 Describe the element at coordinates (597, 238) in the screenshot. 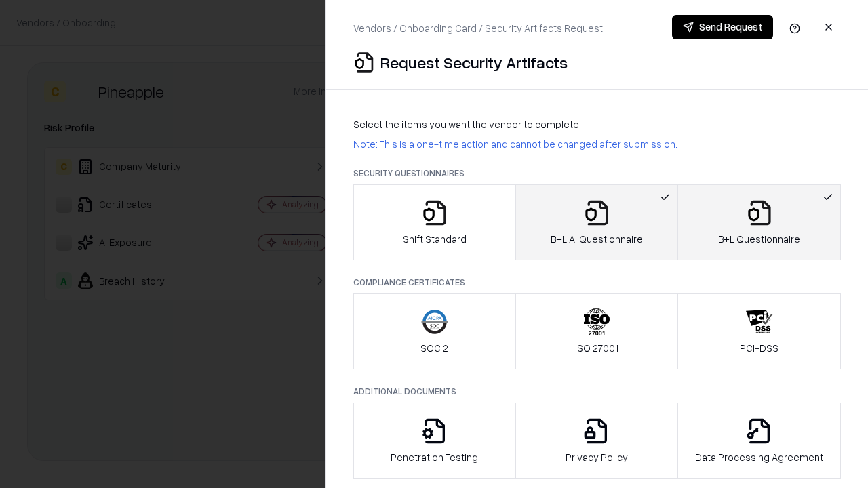

I see `p: B+L AI Questionnaire` at that location.